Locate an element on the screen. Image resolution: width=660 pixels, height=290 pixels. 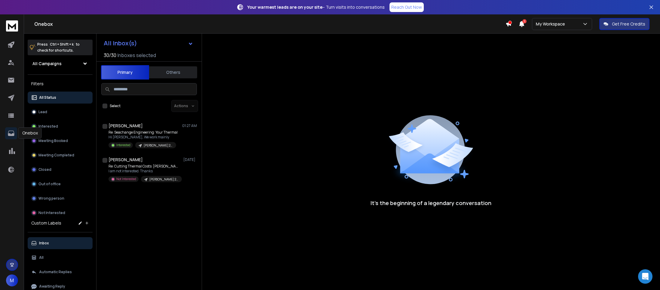
p: Meeting Completed is located at coordinates (56, 155).